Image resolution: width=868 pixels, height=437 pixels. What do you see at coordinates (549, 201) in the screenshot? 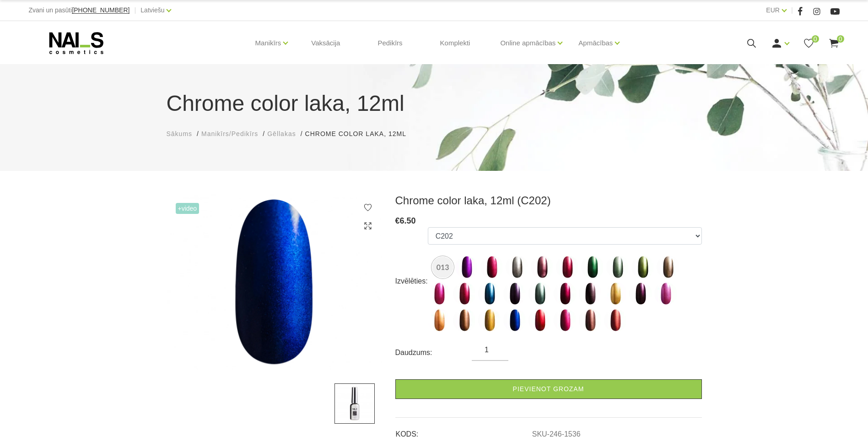
I see `h3: Chrome color laka, 12ml (C202)` at bounding box center [549, 201].